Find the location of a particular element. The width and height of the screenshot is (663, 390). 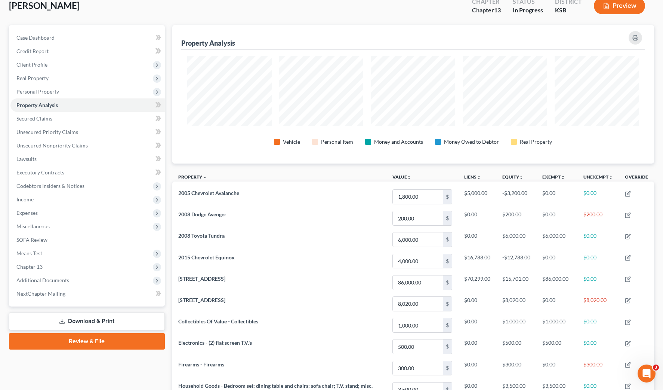

span: Property Analysis is located at coordinates (37, 105).